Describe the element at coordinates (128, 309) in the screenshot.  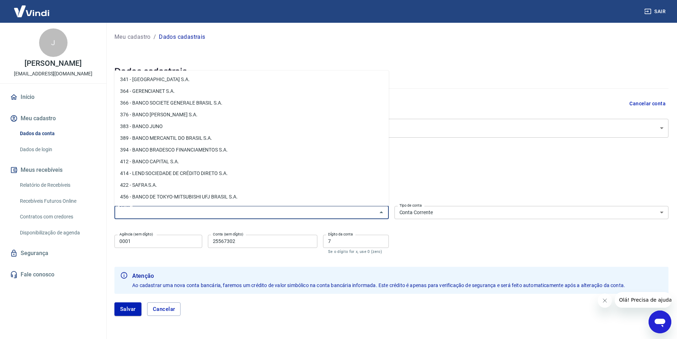
I see `button: Salvar` at that location.